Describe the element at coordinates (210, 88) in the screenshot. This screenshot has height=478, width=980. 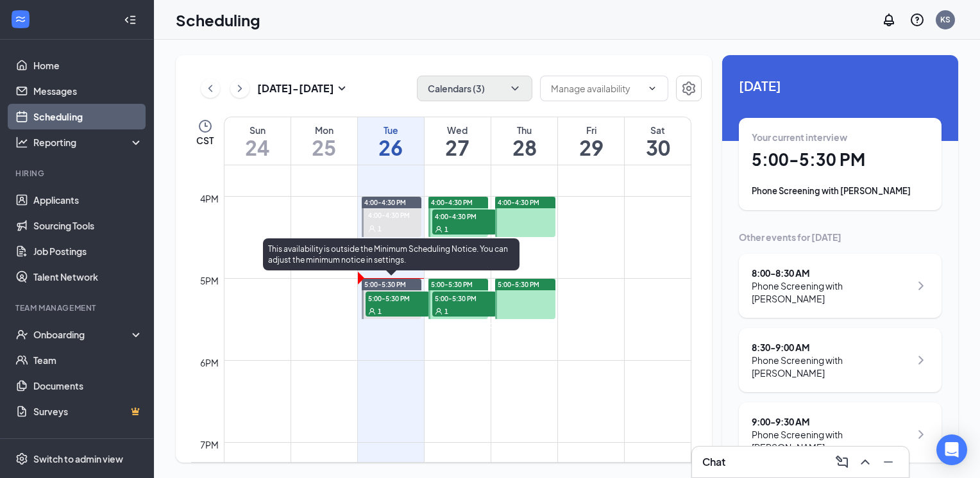
I see `svg: ChevronLeft` at that location.